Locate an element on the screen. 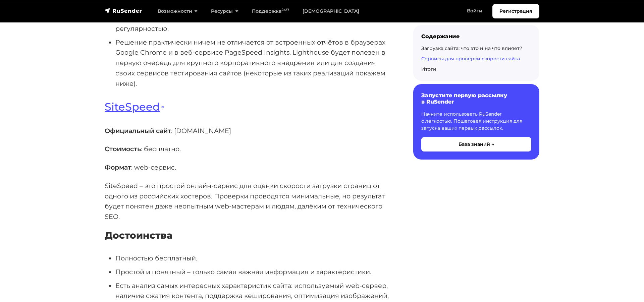 The width and height of the screenshot is (644, 302). li: За обновлением скрипта нужно следить вручную. А апдейты выходят с завидной регулярностью. is located at coordinates (253, 23).